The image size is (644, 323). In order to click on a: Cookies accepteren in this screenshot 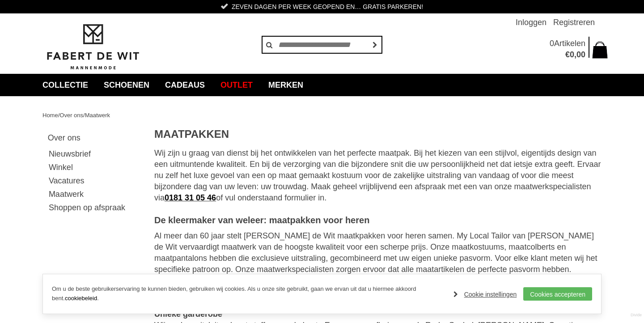, I will do `click(558, 294)`.